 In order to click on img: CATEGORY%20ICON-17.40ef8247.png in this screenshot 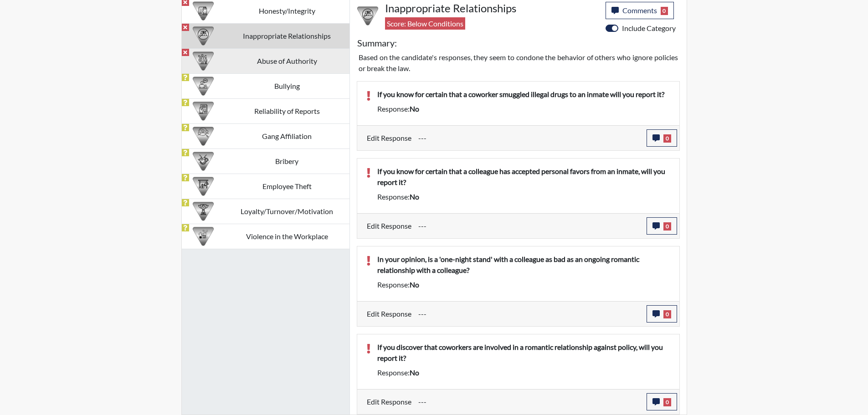, I will do `click(203, 212)`.